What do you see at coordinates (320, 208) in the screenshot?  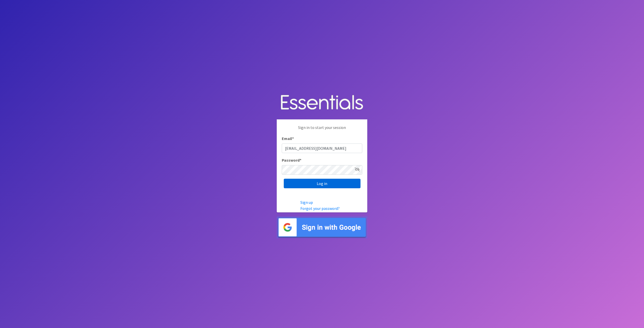 I see `a: Forgot your password?` at bounding box center [320, 208].